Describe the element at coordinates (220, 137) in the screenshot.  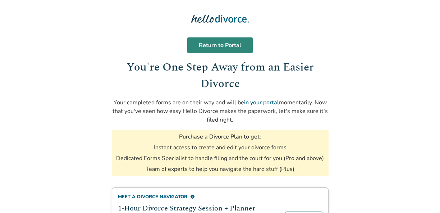
I see `h3: Purchase a Divorce Plan to get:` at that location.